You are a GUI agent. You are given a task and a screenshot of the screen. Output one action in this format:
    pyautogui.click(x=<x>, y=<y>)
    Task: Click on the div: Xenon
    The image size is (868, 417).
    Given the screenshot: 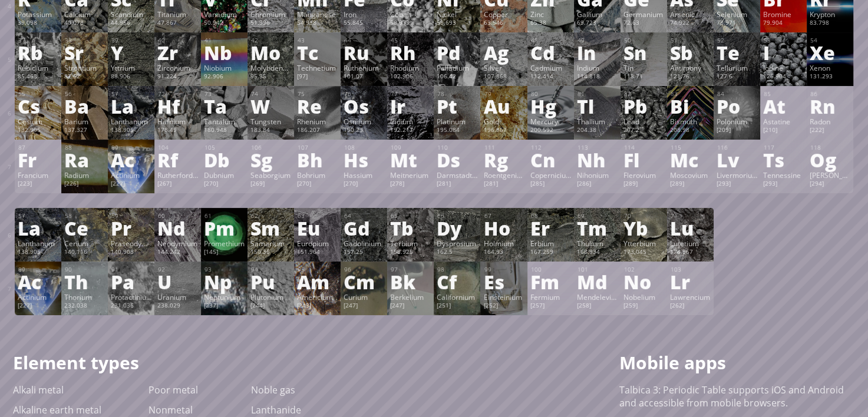 What is the action you would take?
    pyautogui.click(x=830, y=68)
    